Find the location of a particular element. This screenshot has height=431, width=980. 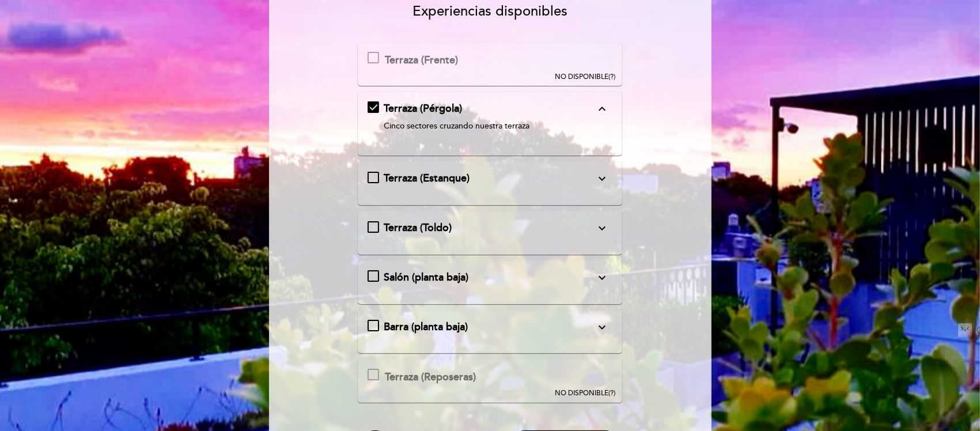

md-checkbox: Terraza (Toldo) expand_more Para quienes quieran la mejor visual de la terraza completa . is located at coordinates (490, 228).